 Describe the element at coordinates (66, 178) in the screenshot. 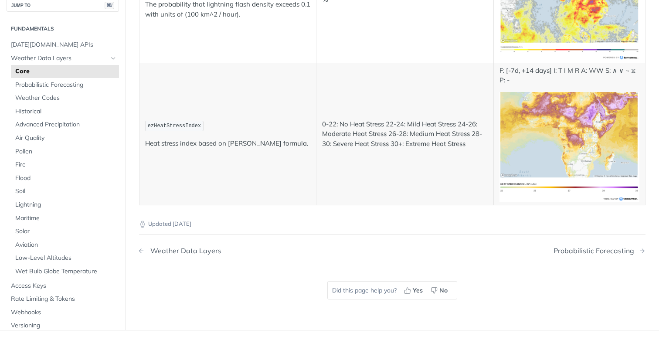

I see `span: Flood` at that location.